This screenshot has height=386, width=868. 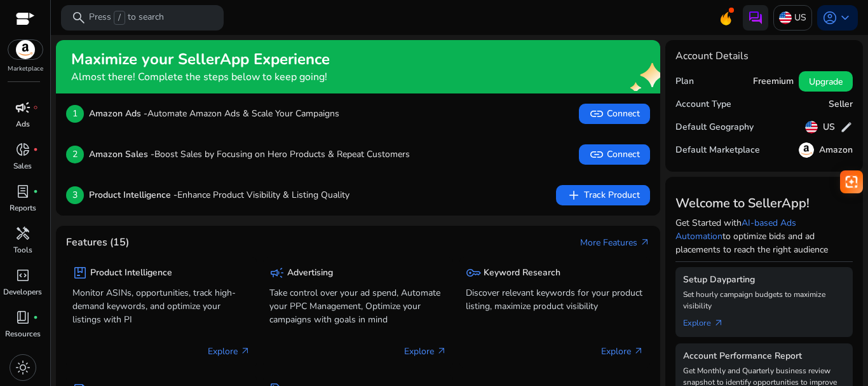 I want to click on button: addTrack Product, so click(x=603, y=195).